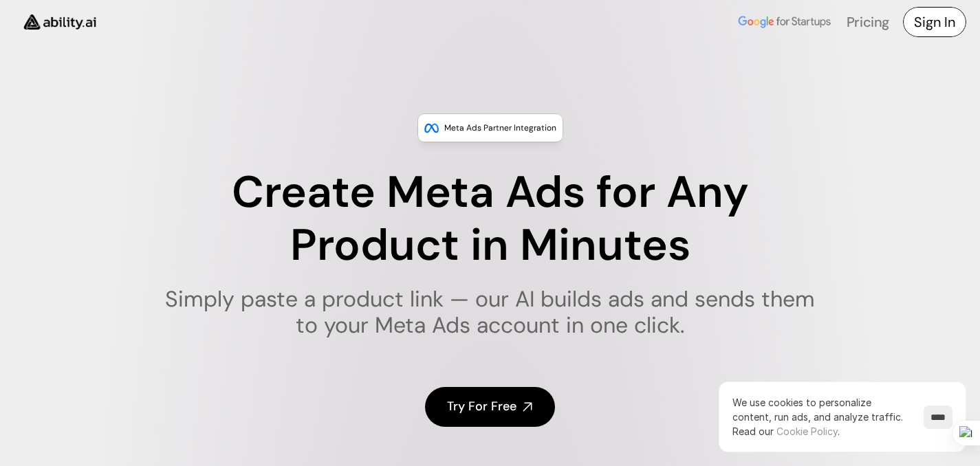  Describe the element at coordinates (935, 22) in the screenshot. I see `a: Sign In` at that location.